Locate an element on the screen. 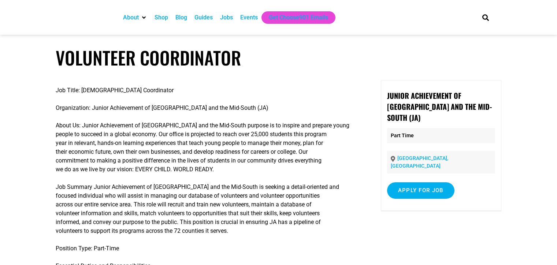 The image size is (557, 265). div: Get Choose901 Emails is located at coordinates (298, 18).